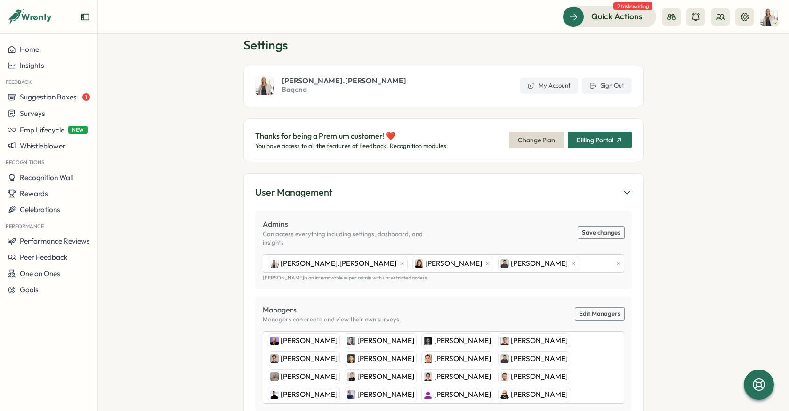 The image size is (789, 411). Describe the element at coordinates (353, 224) in the screenshot. I see `p: Admins` at that location.